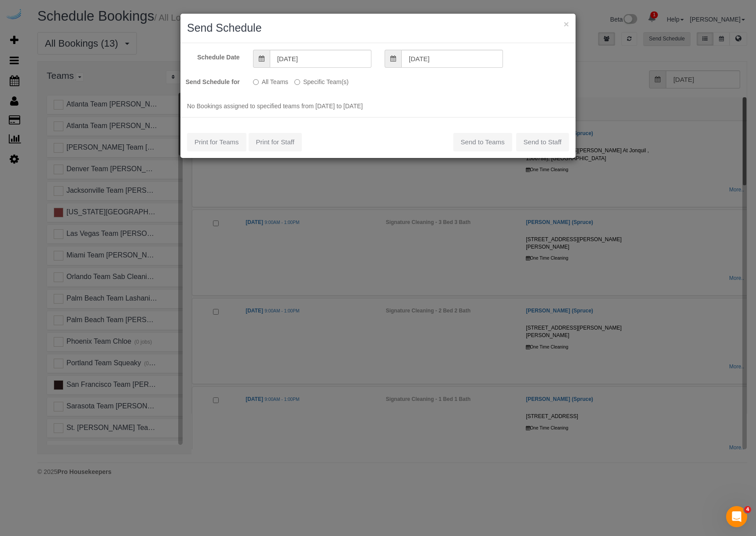 Image resolution: width=756 pixels, height=536 pixels. What do you see at coordinates (320, 58) in the screenshot?
I see `input: From` at bounding box center [320, 58].